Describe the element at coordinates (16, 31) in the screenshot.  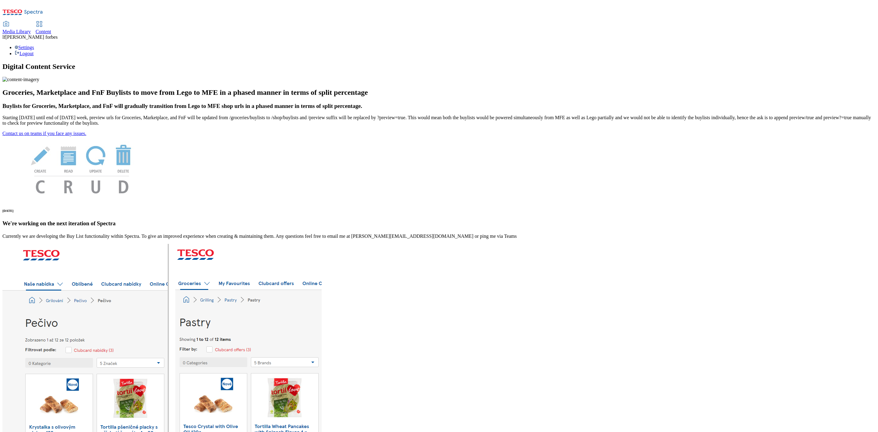
I see `span: Media Library` at that location.